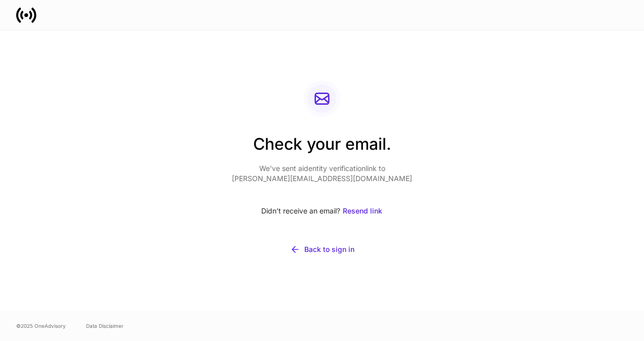 The width and height of the screenshot is (644, 341). What do you see at coordinates (329, 249) in the screenshot?
I see `div: Back to sign in` at bounding box center [329, 249].